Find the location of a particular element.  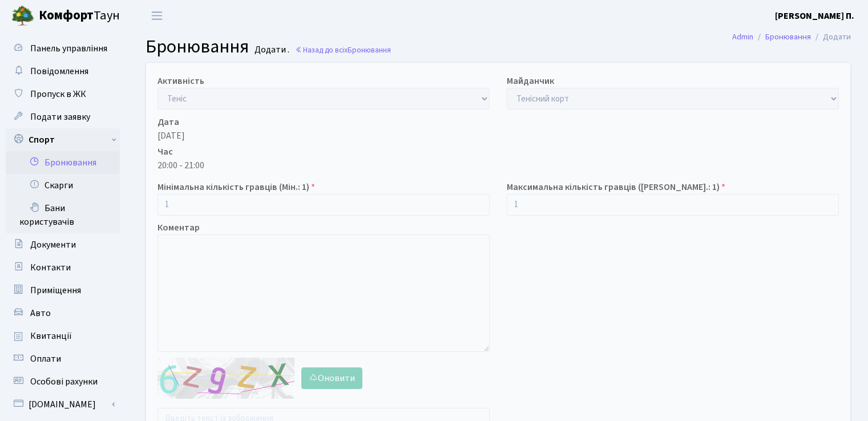

span: Контакти is located at coordinates (50, 267).